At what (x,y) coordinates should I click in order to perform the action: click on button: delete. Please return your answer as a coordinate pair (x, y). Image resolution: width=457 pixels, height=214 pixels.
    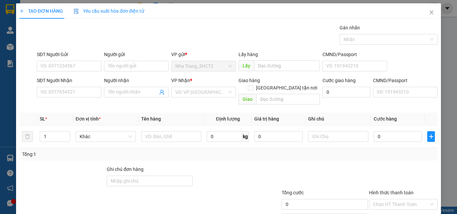
    Looking at the image, I should click on (27, 137).